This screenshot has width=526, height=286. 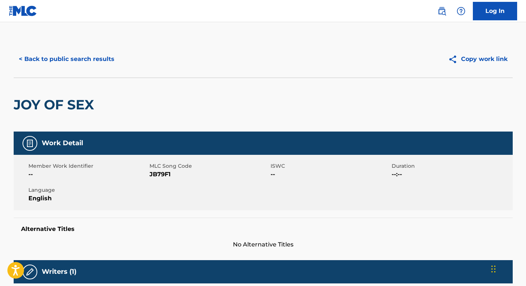 What do you see at coordinates (263, 244) in the screenshot?
I see `span: No Alternative Titles` at bounding box center [263, 244].